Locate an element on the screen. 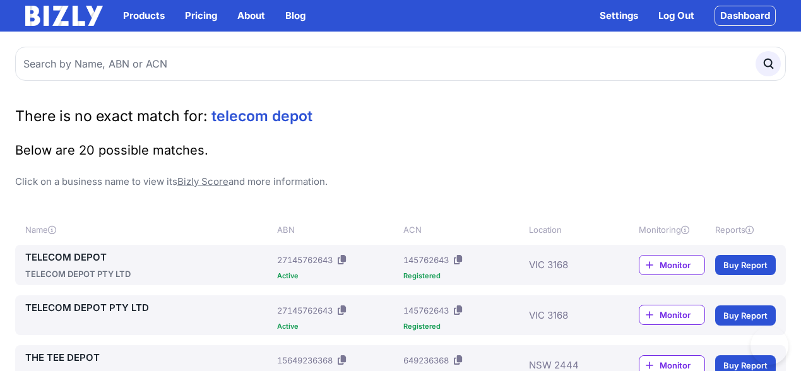 This screenshot has height=371, width=801. div: ABN is located at coordinates (337, 230).